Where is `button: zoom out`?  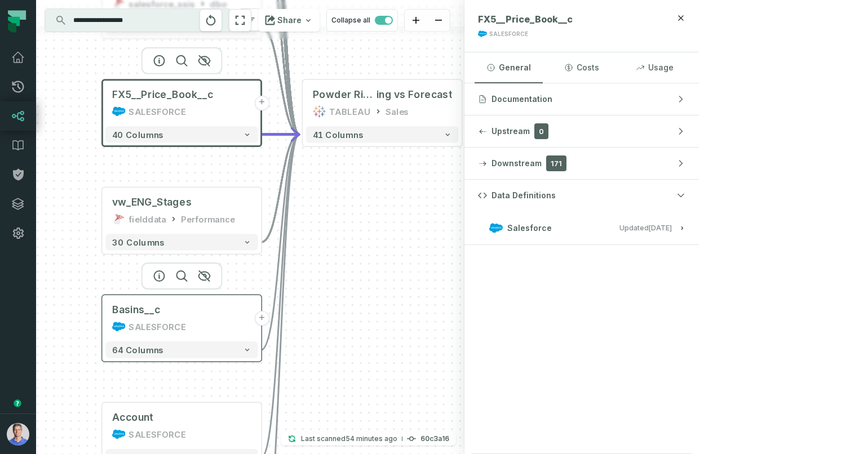 button: zoom out is located at coordinates (438, 20).